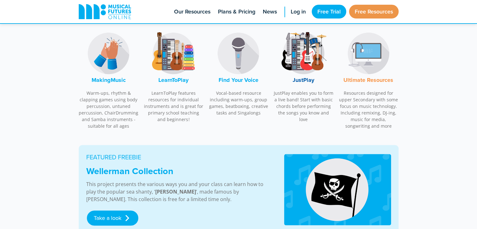  Describe the element at coordinates (239, 103) in the screenshot. I see `p: Vocal-based resource including warm-ups, group games, beatboxing, creative tasks and Singalongs` at that location.